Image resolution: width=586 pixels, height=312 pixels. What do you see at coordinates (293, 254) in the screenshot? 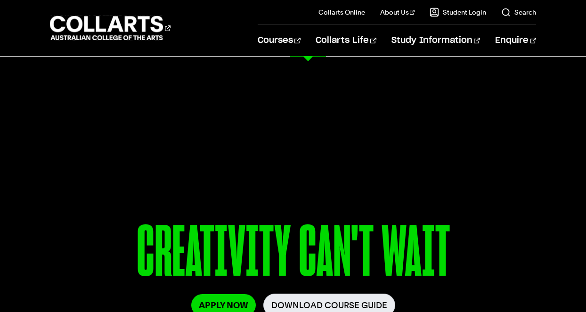
I see `p: CREATIVITY CAN'T WAIT` at bounding box center [293, 254].